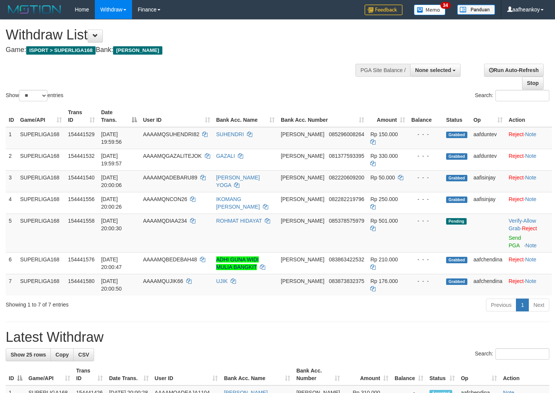  What do you see at coordinates (347, 156) in the screenshot?
I see `span: Copy 081377593395 to clipboard` at bounding box center [347, 156].